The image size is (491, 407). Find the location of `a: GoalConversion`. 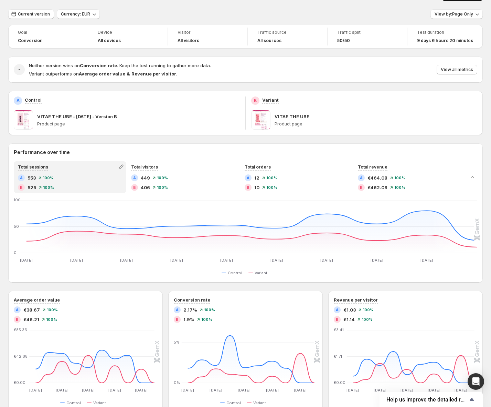

a: GoalConversion is located at coordinates (48, 37).